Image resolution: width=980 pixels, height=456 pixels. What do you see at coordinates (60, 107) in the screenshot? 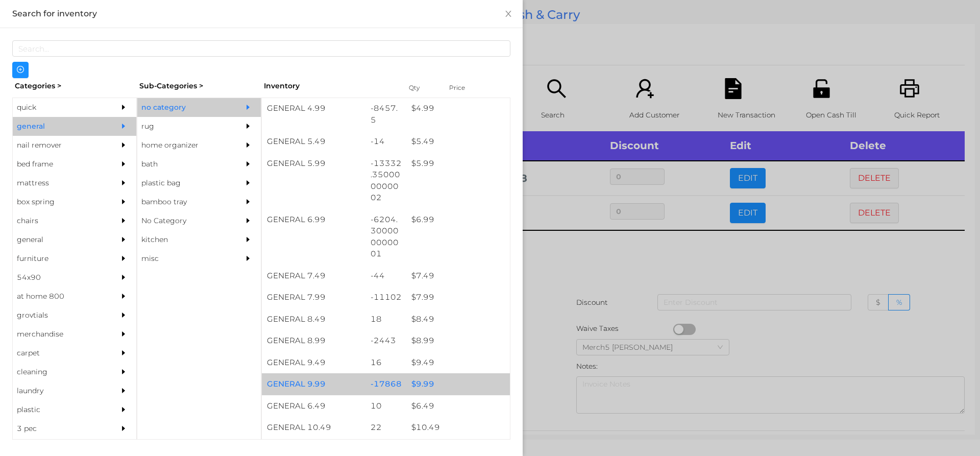
I see `div: quick` at bounding box center [60, 107].